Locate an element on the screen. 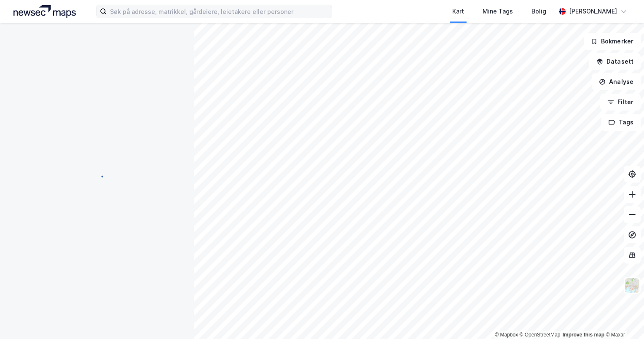  img: spinner.a6d8c91a73a9ac5275cf975e30b51cfb.svg is located at coordinates (97, 176).